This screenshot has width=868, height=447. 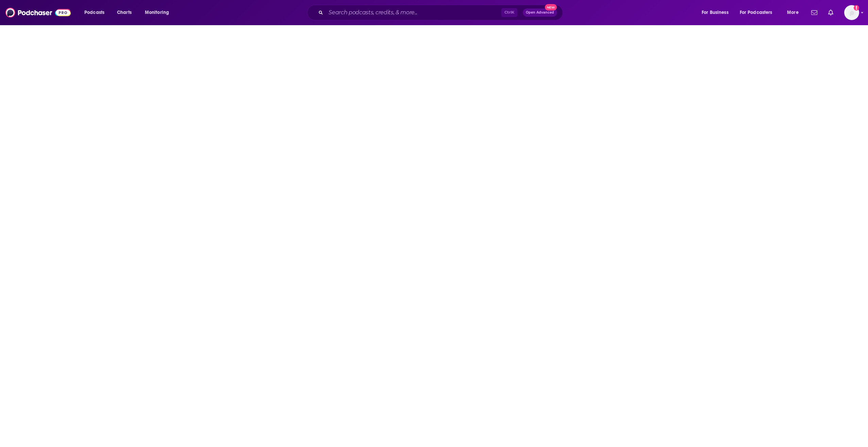 What do you see at coordinates (124, 13) in the screenshot?
I see `a: Charts` at bounding box center [124, 13].